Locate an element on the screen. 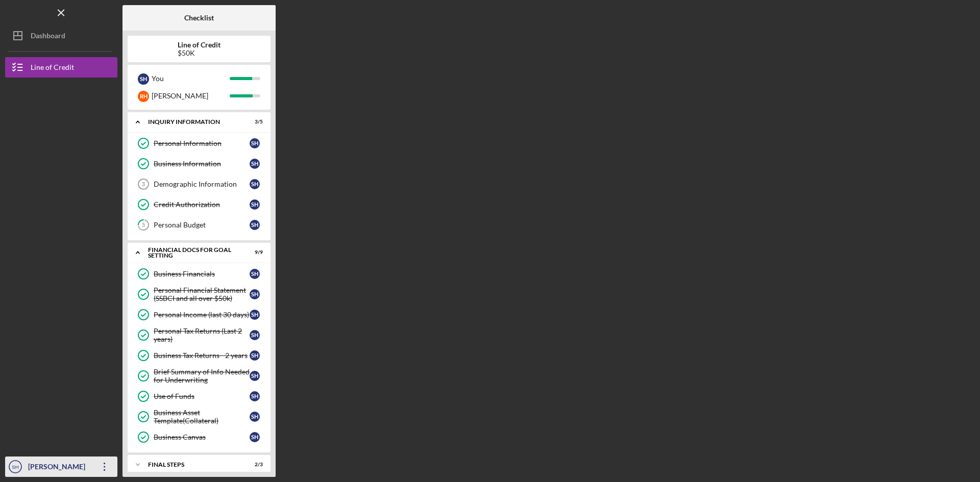 The image size is (980, 482). div: Personal Financial Statement (SSBCI and all over $50k) is located at coordinates (202, 294).